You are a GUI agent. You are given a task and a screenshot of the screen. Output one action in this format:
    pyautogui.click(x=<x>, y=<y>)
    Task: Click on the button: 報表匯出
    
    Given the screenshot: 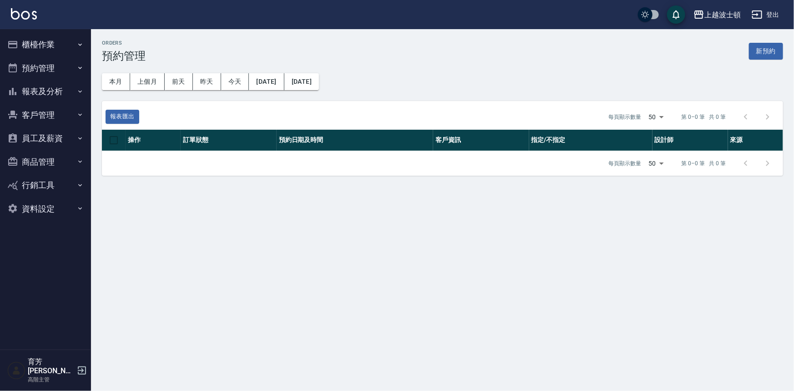 What is the action you would take?
    pyautogui.click(x=122, y=116)
    